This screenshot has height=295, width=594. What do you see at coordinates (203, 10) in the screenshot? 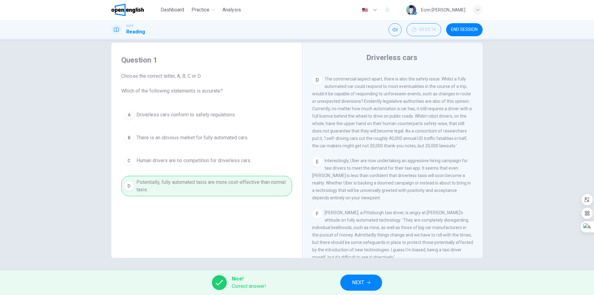
I see `button: Practice` at bounding box center [203, 10].